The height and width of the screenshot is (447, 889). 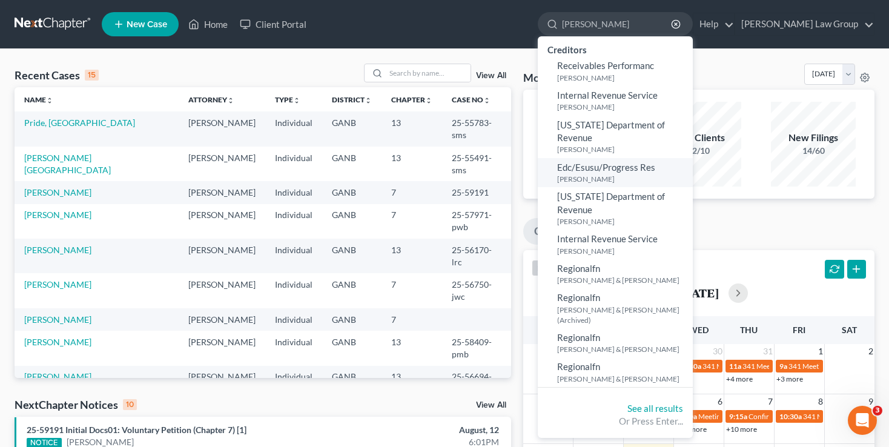 I want to click on span: Sat, so click(x=849, y=330).